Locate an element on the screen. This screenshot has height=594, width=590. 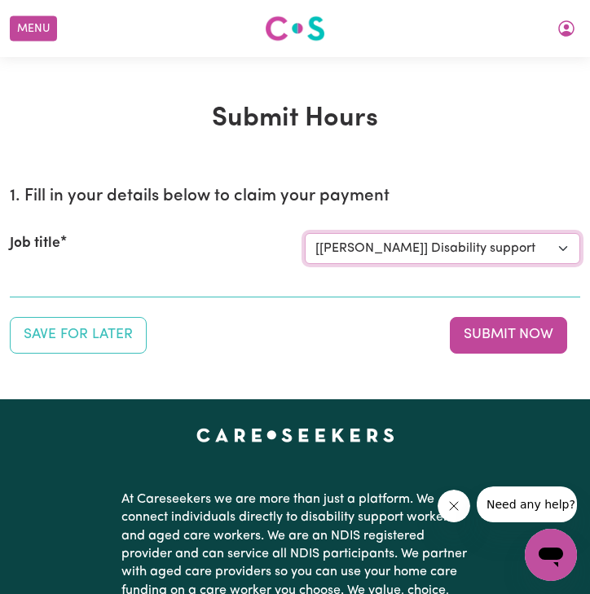
a: Careseekers logo is located at coordinates (295, 29).